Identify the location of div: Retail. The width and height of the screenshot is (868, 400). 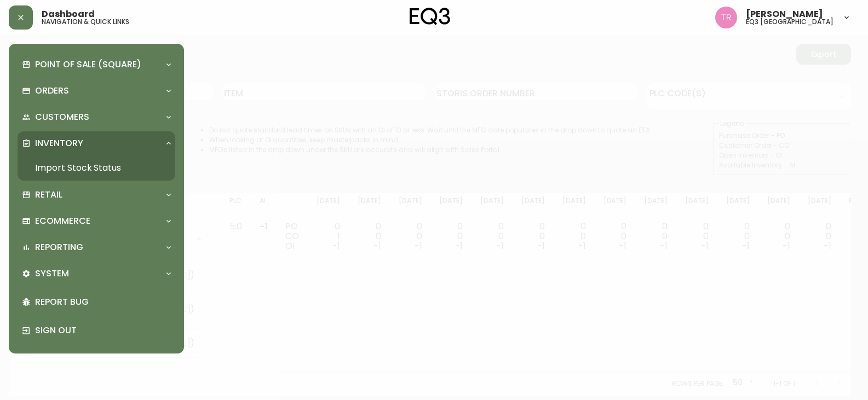
(96, 195).